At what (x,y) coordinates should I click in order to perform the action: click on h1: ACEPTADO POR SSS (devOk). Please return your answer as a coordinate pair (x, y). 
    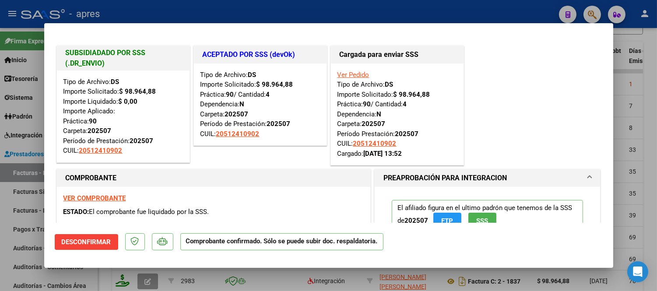
    Looking at the image, I should click on (260, 55).